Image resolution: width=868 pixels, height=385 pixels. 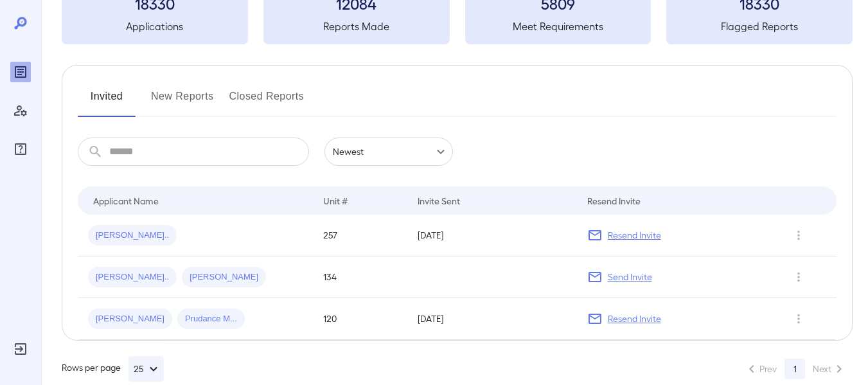 I want to click on button: Closed Reports, so click(x=267, y=101).